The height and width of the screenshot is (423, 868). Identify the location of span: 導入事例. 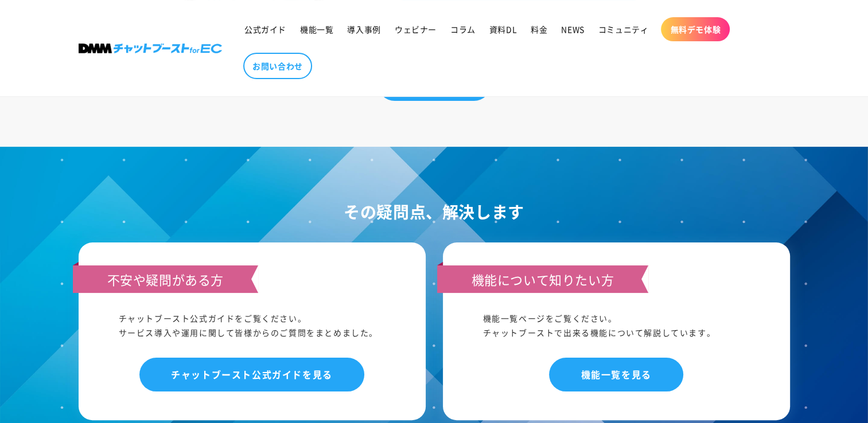
(364, 29).